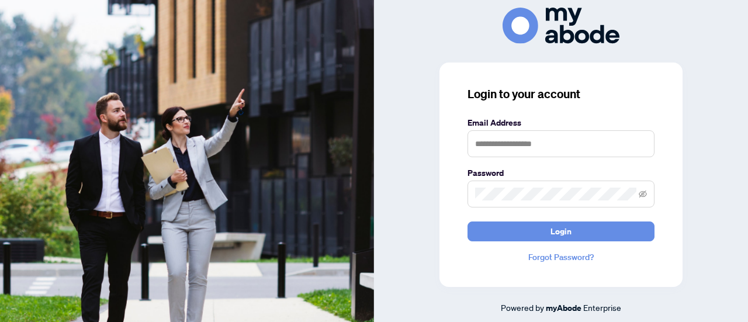 The image size is (748, 322). What do you see at coordinates (561, 25) in the screenshot?
I see `img: ma-logo` at bounding box center [561, 25].